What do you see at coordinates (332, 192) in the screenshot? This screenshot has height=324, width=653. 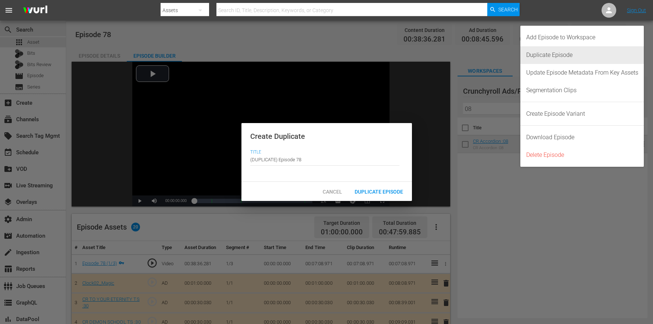 I see `span: Cancel` at bounding box center [332, 192].